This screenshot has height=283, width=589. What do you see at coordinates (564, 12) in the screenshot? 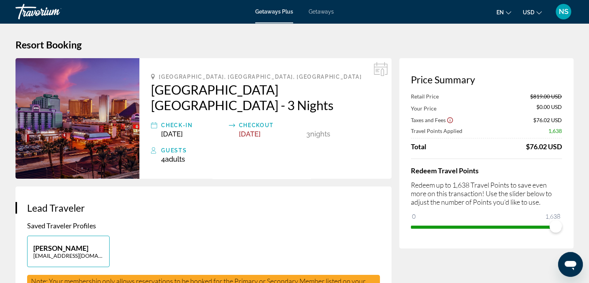
I see `button: User Menu` at bounding box center [564, 12].